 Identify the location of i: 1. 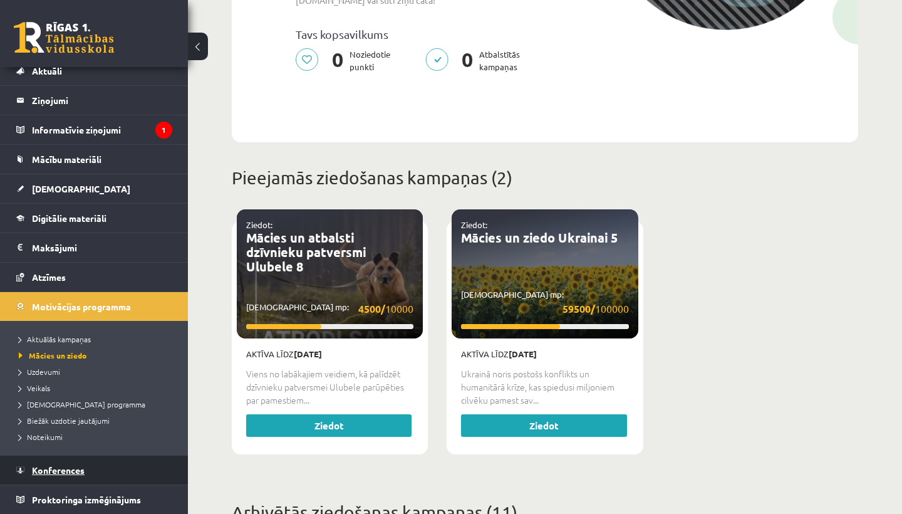
(163, 130).